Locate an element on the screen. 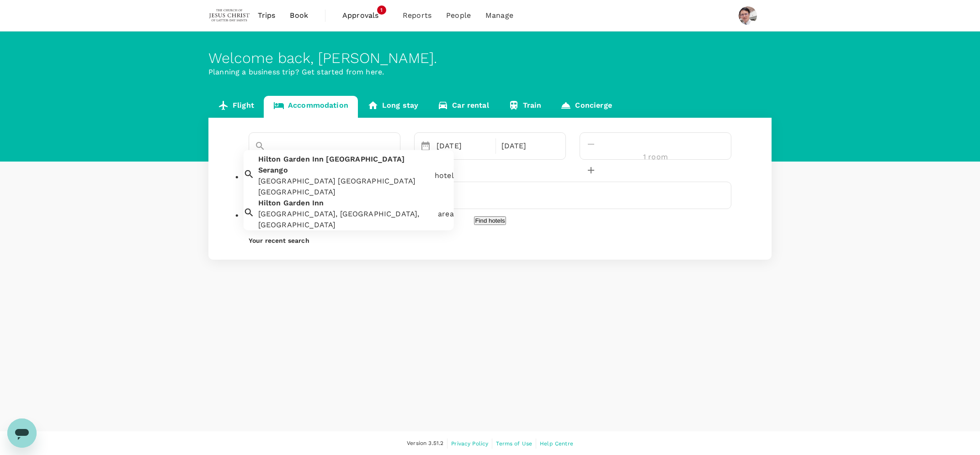  span: Serango is located at coordinates (273, 170).